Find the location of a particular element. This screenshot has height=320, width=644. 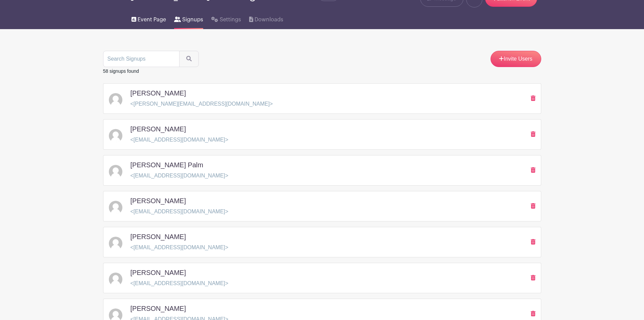

span: Signups is located at coordinates (193, 20).